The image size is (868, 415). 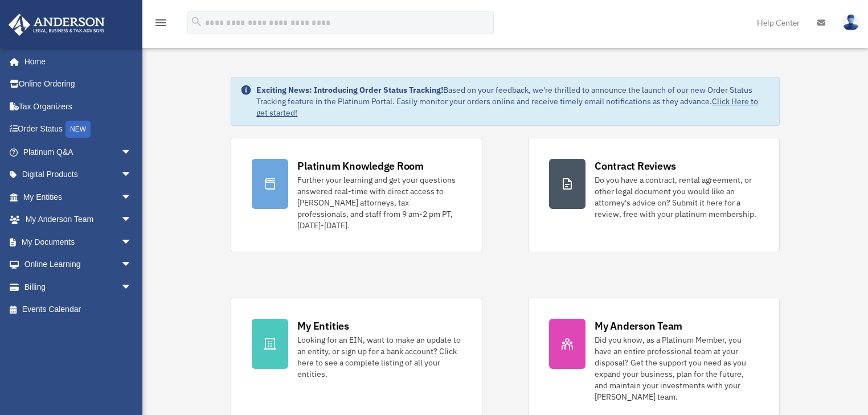 I want to click on a: Events Calendar, so click(x=79, y=310).